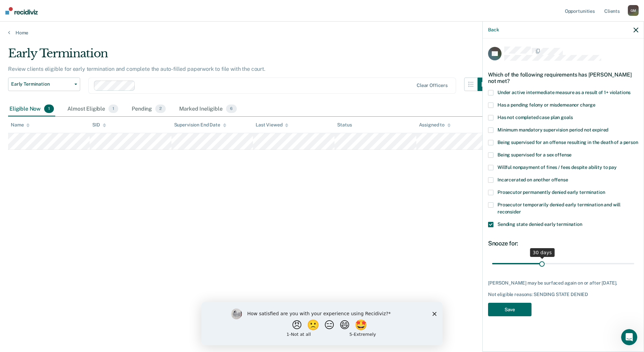  What do you see at coordinates (160, 109) in the screenshot?
I see `span: 2` at bounding box center [160, 109].